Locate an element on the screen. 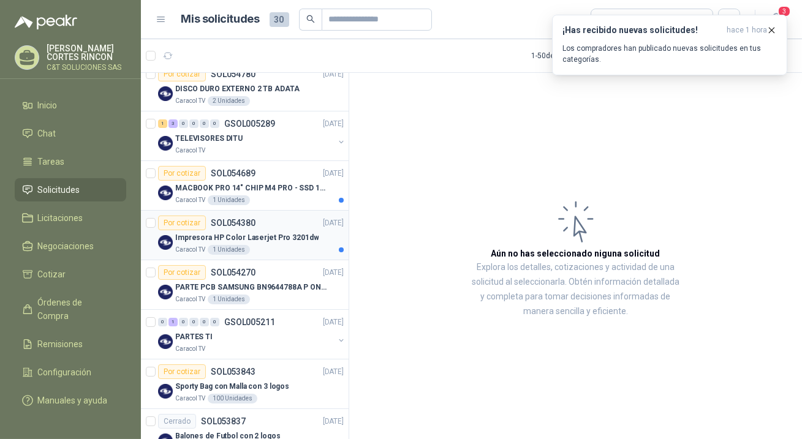 The height and width of the screenshot is (439, 802). p: Explora los detalles, cotizaciones y actividad de una solicitud al seleccionarla. Obtén informaci... is located at coordinates (575, 290).